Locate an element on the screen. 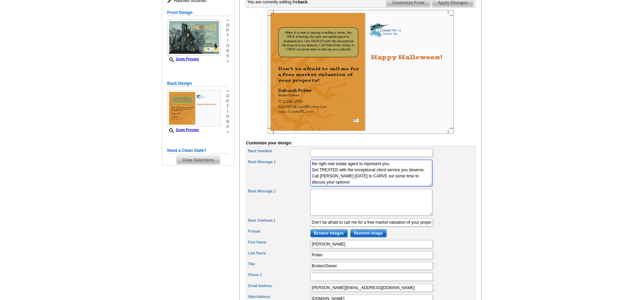 This screenshot has height=300, width=644. label: Portrait is located at coordinates (279, 231).